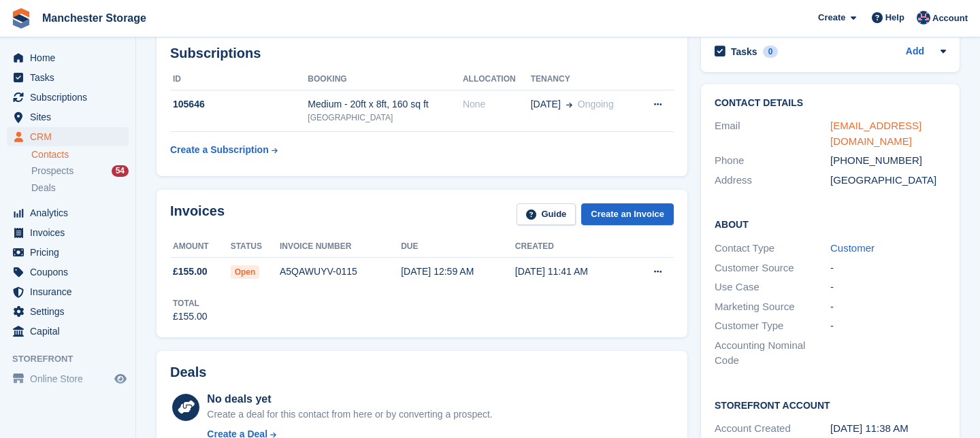 Image resolution: width=980 pixels, height=438 pixels. Describe the element at coordinates (852, 248) in the screenshot. I see `a: Customer` at that location.